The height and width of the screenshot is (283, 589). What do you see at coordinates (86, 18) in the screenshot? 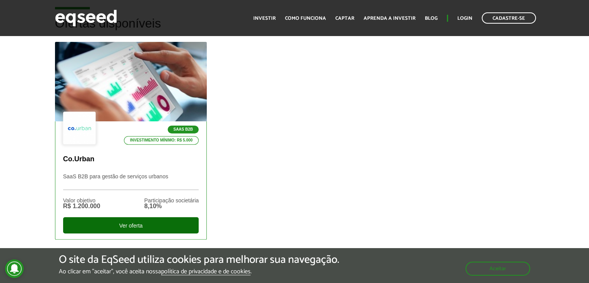
I see `img: EqSeed` at bounding box center [86, 18].